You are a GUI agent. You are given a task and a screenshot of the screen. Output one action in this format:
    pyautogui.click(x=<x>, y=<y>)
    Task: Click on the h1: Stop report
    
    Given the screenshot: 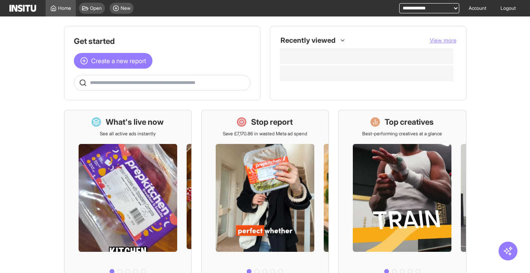 What is the action you would take?
    pyautogui.click(x=272, y=122)
    